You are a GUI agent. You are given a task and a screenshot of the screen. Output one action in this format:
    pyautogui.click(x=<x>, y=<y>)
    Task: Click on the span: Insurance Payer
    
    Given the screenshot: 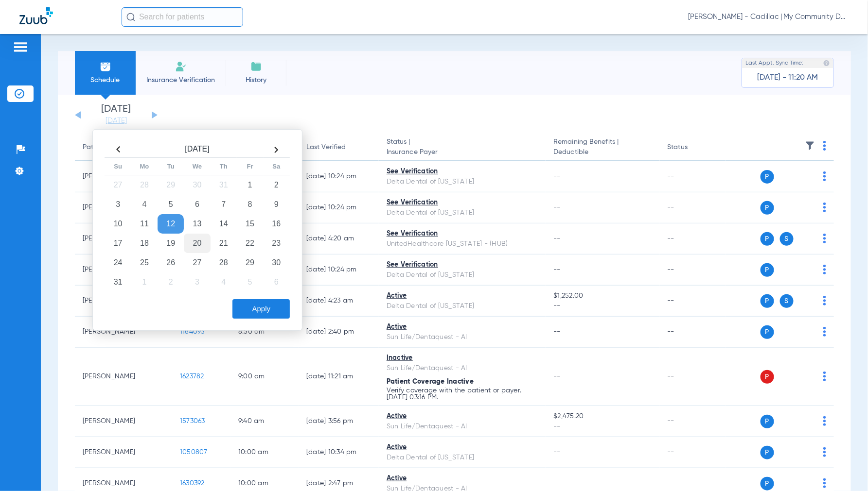 What is the action you would take?
    pyautogui.click(x=461, y=152)
    